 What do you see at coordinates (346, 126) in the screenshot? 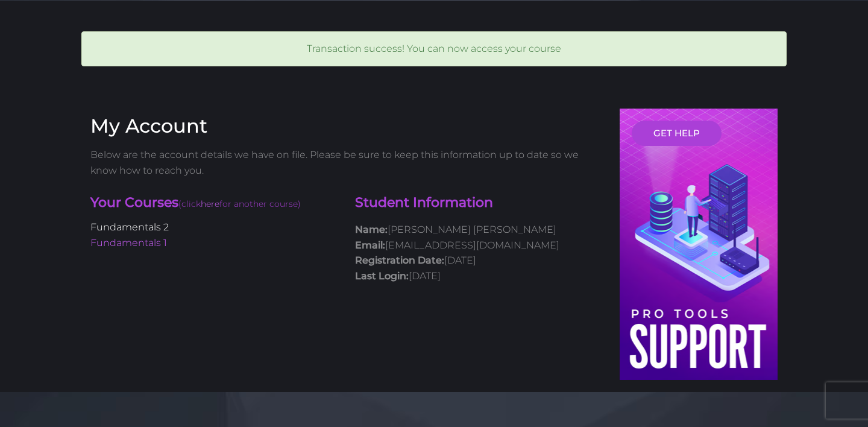
I see `h3: My Account` at bounding box center [346, 126].